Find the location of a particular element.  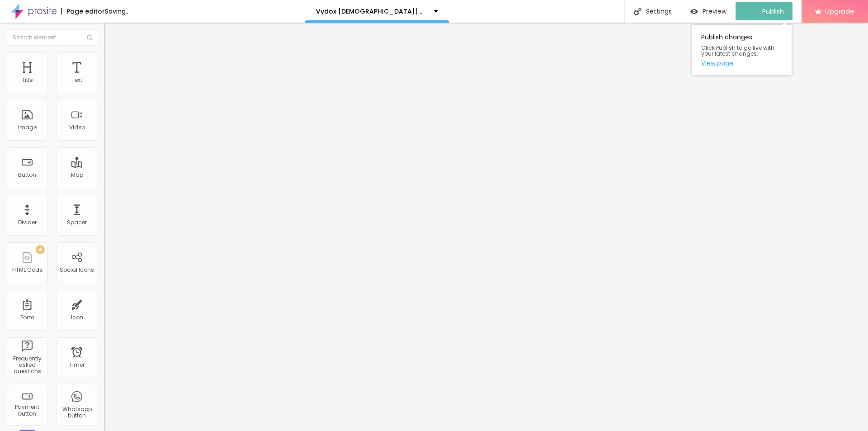

div: Page editor is located at coordinates (82, 11).